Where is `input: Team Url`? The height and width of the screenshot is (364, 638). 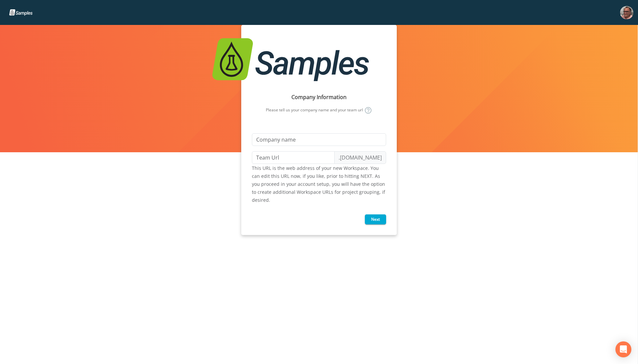 input: Team Url is located at coordinates (293, 157).